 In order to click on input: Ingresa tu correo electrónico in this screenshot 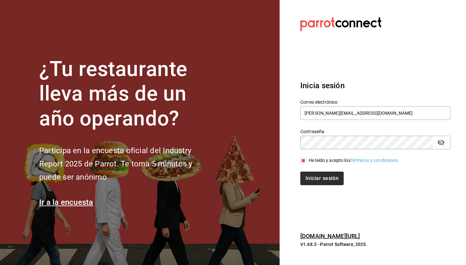, I will do `click(376, 113)`.